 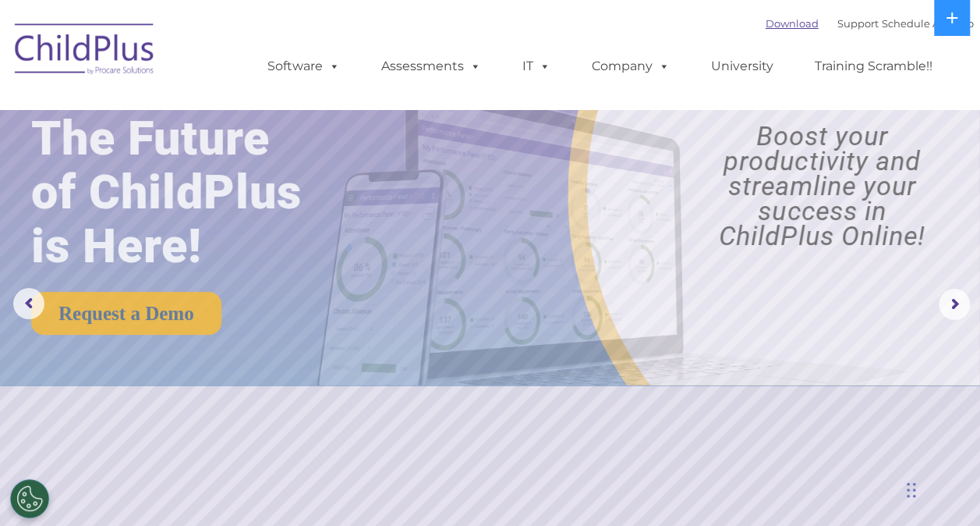 What do you see at coordinates (792, 23) in the screenshot?
I see `a: Download` at bounding box center [792, 23].